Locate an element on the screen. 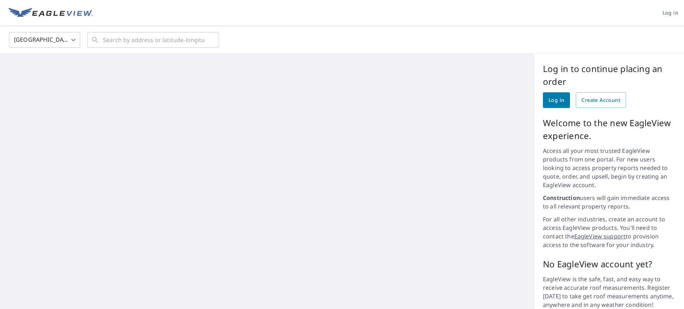  p: No EagleView account yet? is located at coordinates (609, 264).